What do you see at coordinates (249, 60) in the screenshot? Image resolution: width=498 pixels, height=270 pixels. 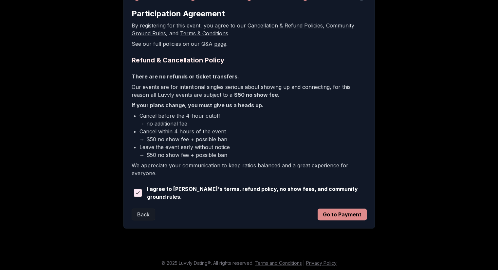 I see `h2: Refund & Cancellation Policy` at bounding box center [249, 60].